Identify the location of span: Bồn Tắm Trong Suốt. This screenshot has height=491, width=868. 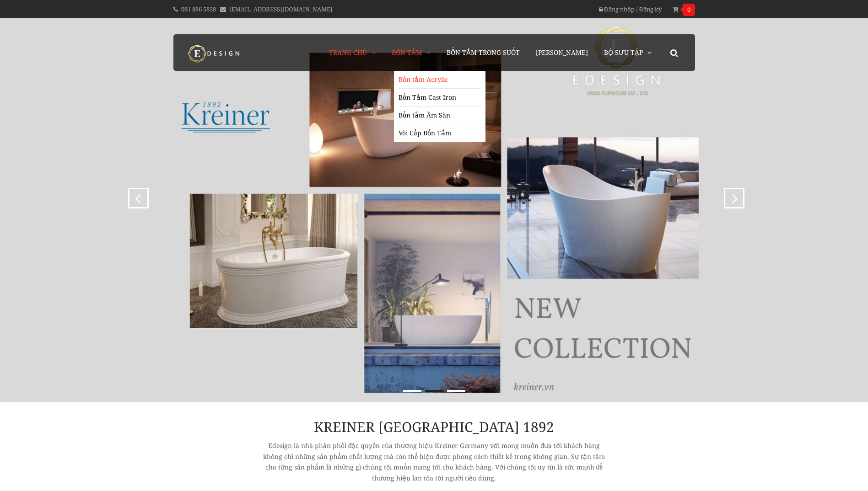
(484, 52).